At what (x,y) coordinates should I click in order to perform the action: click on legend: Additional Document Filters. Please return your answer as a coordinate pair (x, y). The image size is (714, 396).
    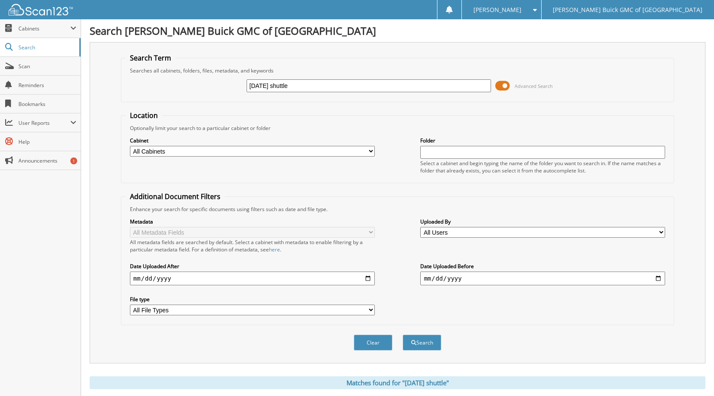
    Looking at the image, I should click on (175, 196).